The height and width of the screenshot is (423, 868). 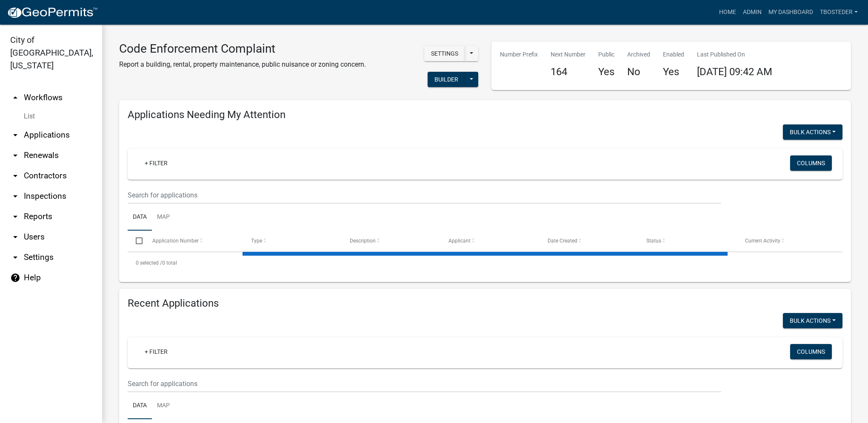 What do you see at coordinates (653, 241) in the screenshot?
I see `span: Status` at bounding box center [653, 241].